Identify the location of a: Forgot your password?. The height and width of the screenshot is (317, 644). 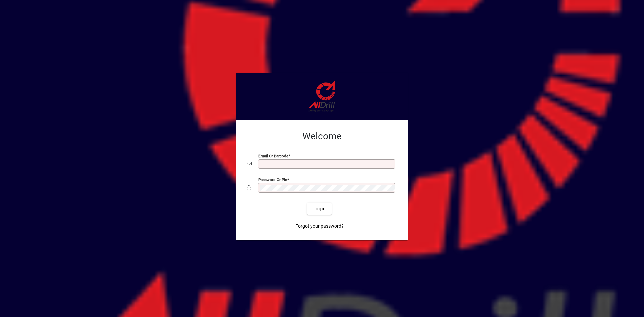
(320, 226).